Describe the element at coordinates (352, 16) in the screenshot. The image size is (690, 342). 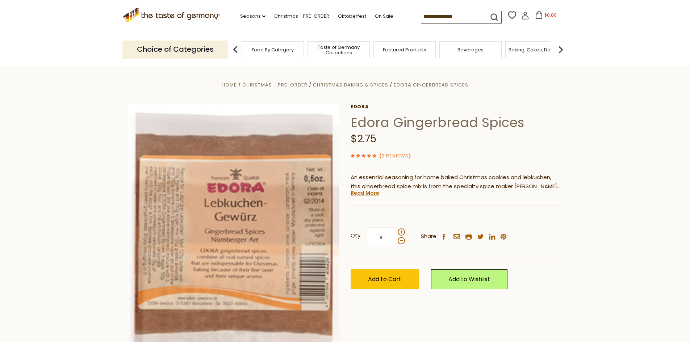
I see `a: Oktoberfest` at that location.